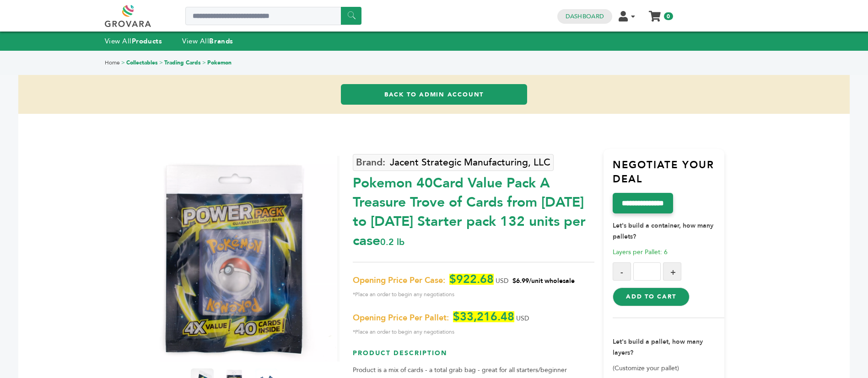 This screenshot has height=378, width=868. What do you see at coordinates (112, 62) in the screenshot?
I see `a: Home` at bounding box center [112, 62].